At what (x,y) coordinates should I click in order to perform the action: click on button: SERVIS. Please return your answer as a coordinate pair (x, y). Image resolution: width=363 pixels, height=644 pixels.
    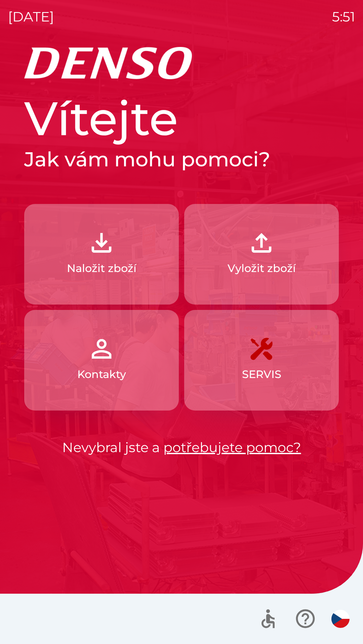
    Looking at the image, I should click on (261, 360).